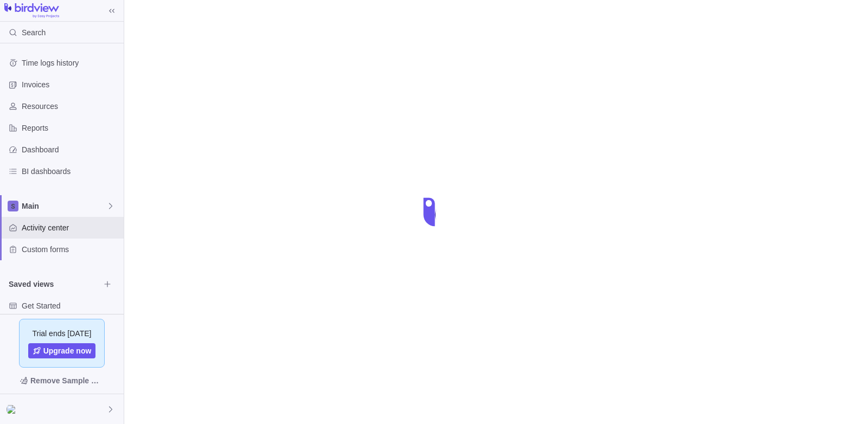 This screenshot has width=868, height=424. What do you see at coordinates (71, 172) in the screenshot?
I see `span: BI dashboards` at bounding box center [71, 172].